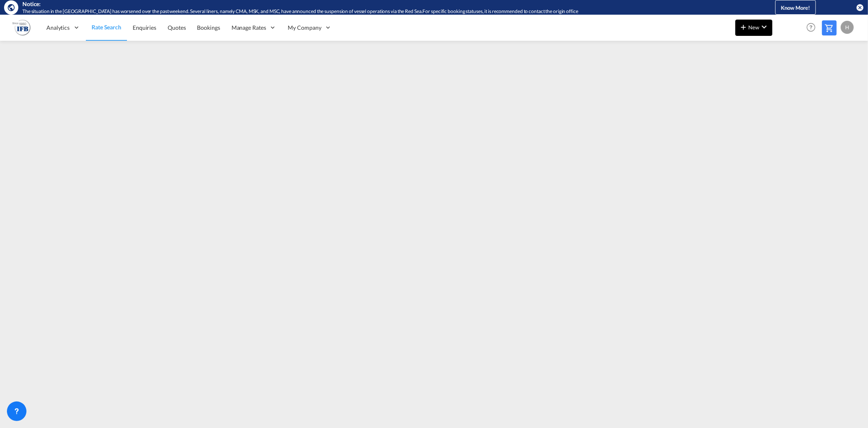  Describe the element at coordinates (744, 27) in the screenshot. I see `md-icon: icon-plus 400-fg` at that location.